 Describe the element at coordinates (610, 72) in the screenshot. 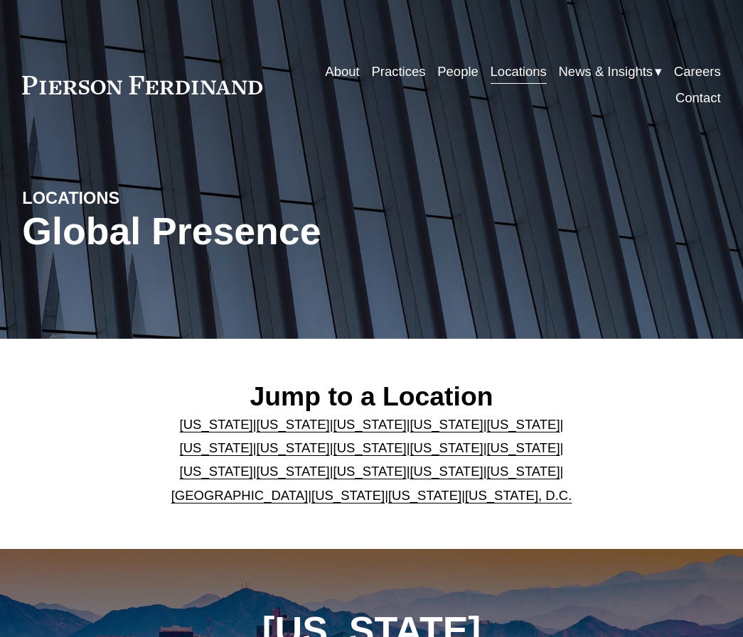

I see `a: folder dropdown` at that location.